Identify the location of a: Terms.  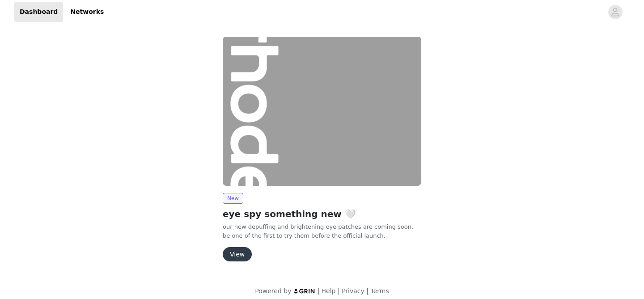
(379, 291).